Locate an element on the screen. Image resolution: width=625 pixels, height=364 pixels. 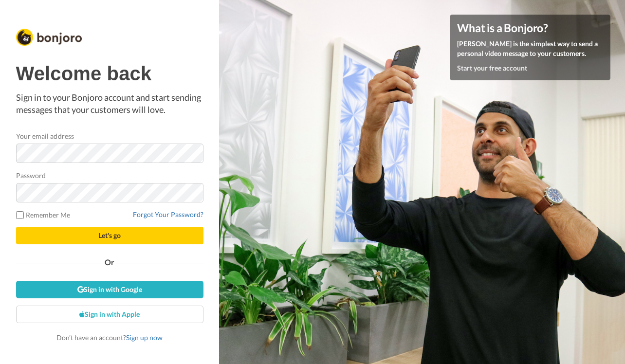
span: Don’t have an account? is located at coordinates (109, 337).